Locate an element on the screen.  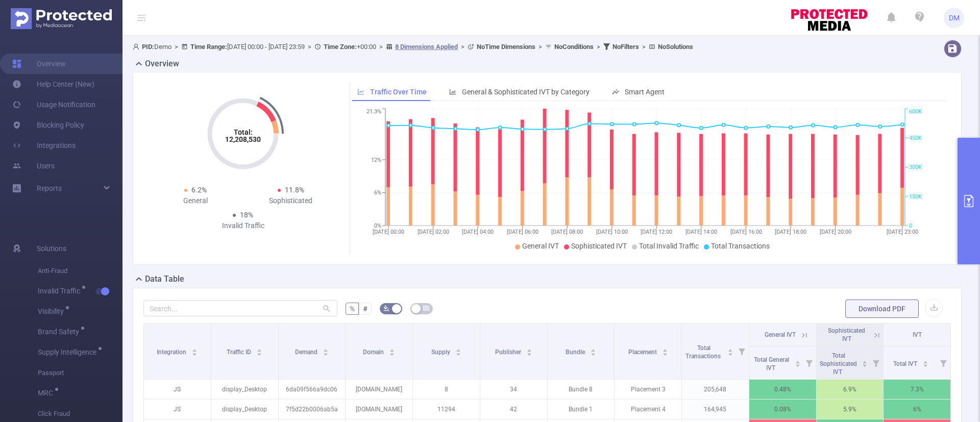
div: General is located at coordinates (195, 201).